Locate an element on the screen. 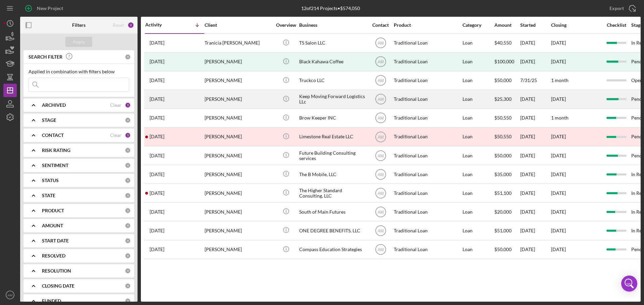 The width and height of the screenshot is (644, 305). div: Black Kahawa Coffee is located at coordinates (333, 61).